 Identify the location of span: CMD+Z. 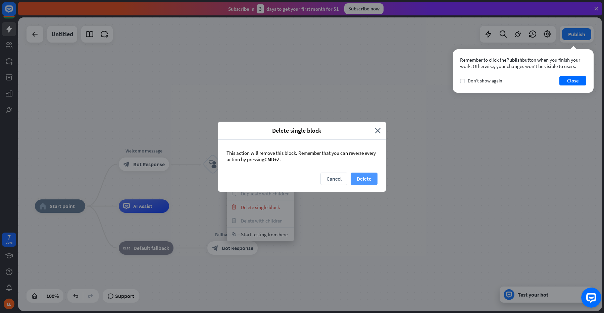
(272, 159).